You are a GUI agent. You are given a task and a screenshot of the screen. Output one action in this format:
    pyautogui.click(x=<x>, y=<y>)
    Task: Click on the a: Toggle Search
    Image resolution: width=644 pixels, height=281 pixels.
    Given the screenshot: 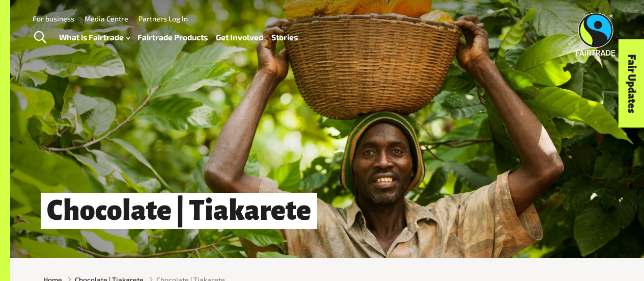 What is the action you would take?
    pyautogui.click(x=40, y=38)
    